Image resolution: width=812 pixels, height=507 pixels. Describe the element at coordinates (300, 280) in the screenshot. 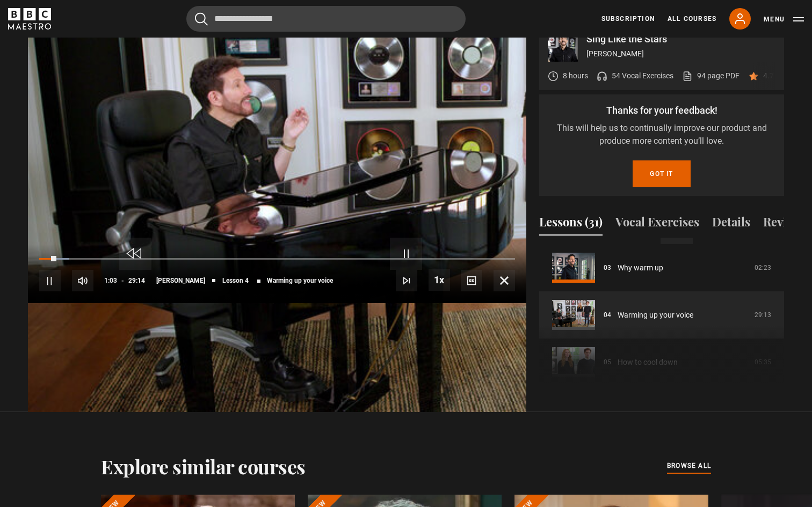

I see `span: Warming up your voice` at that location.